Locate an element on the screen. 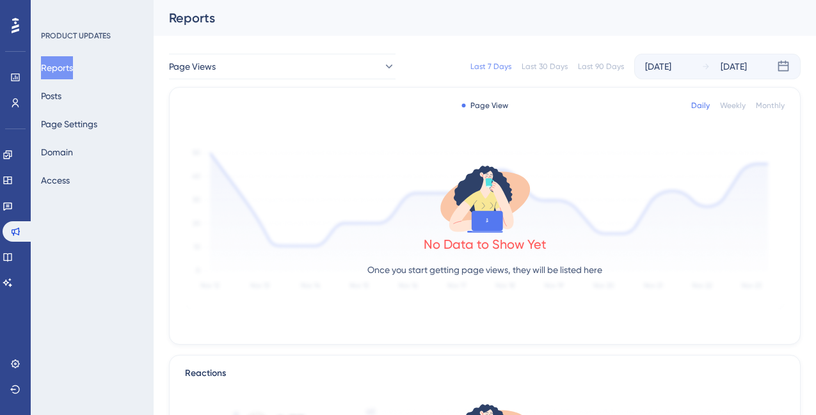 This screenshot has height=415, width=816. div: Reports is located at coordinates (469, 18).